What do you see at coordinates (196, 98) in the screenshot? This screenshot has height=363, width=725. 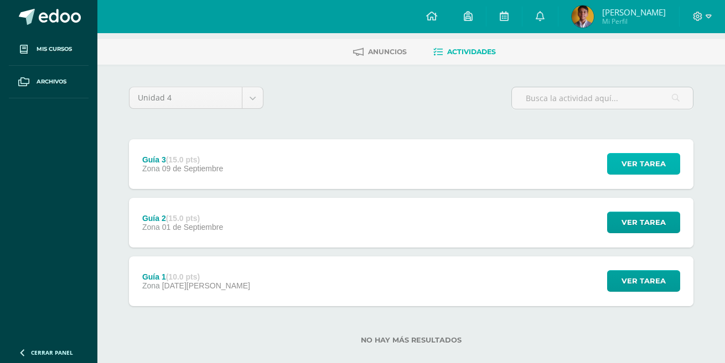 I see `a: Unidad 4` at bounding box center [196, 98].